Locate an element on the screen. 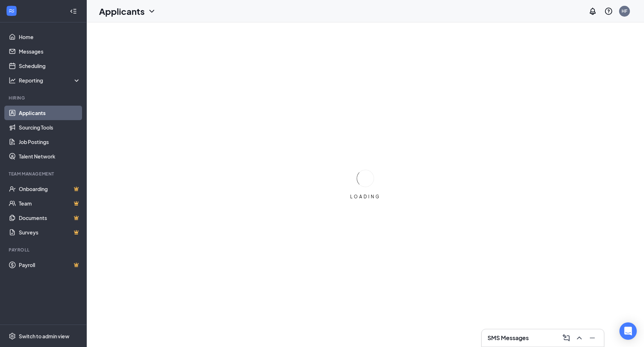 The height and width of the screenshot is (347, 644). svg: ComposeMessage is located at coordinates (567, 338).